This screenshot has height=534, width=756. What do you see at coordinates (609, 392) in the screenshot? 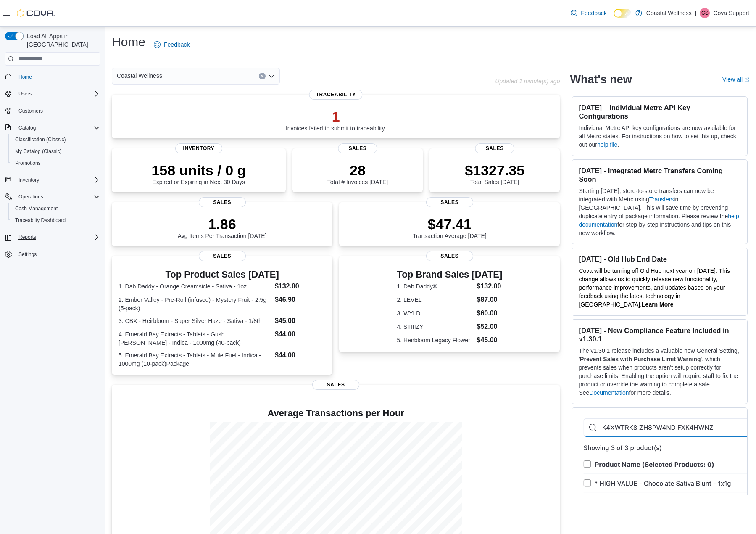
I see `a: Documentation` at bounding box center [609, 392].